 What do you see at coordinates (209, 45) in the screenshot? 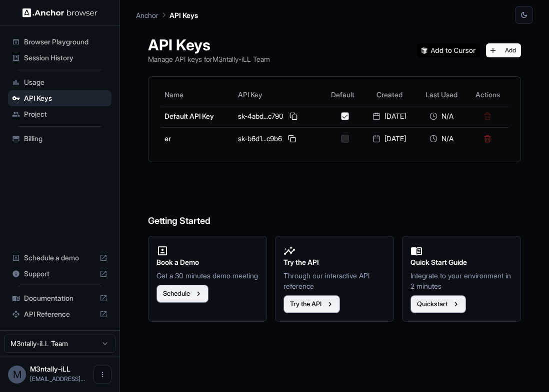
I see `h1: API Keys` at bounding box center [209, 45].